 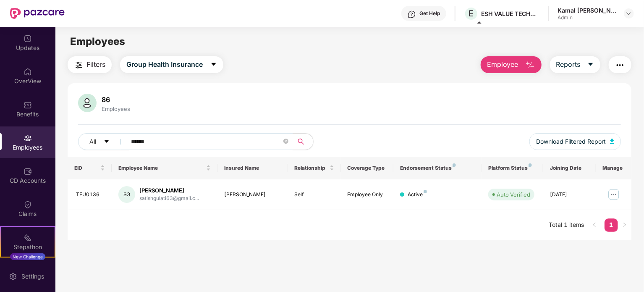 What do you see at coordinates (90, 65) in the screenshot?
I see `button: Filters` at bounding box center [90, 65].